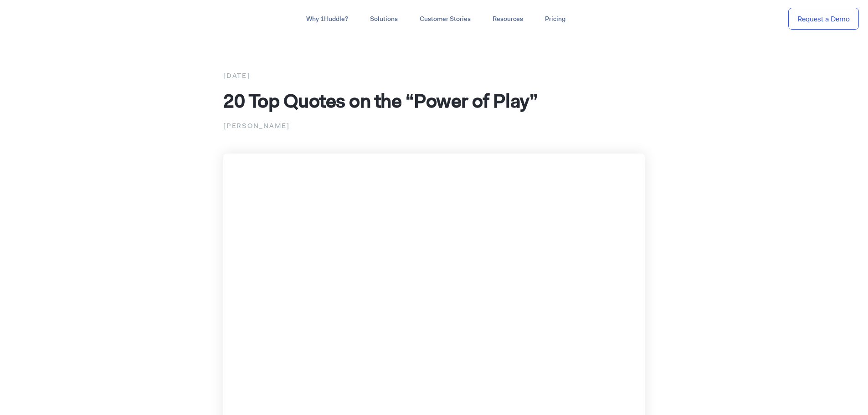 This screenshot has height=415, width=868. I want to click on a: Customer Stories, so click(445, 19).